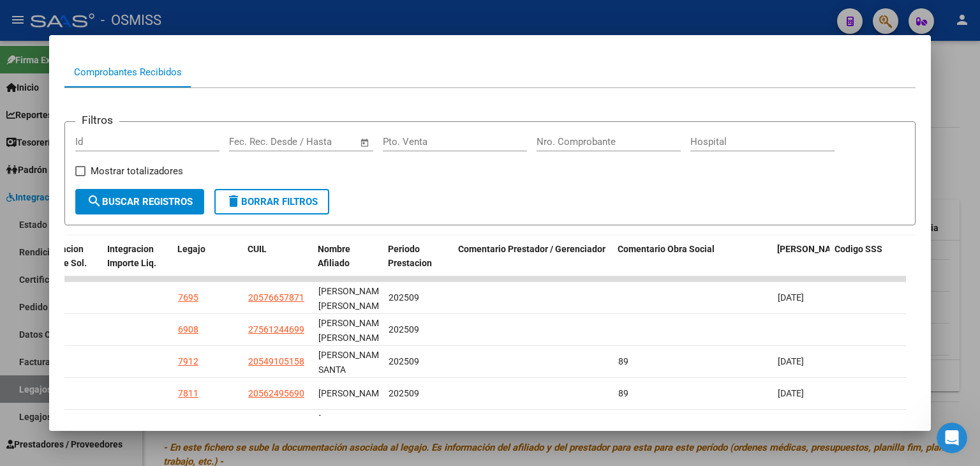 The height and width of the screenshot is (466, 980). What do you see at coordinates (272, 201) in the screenshot?
I see `span: Borrar Filtros` at bounding box center [272, 201].